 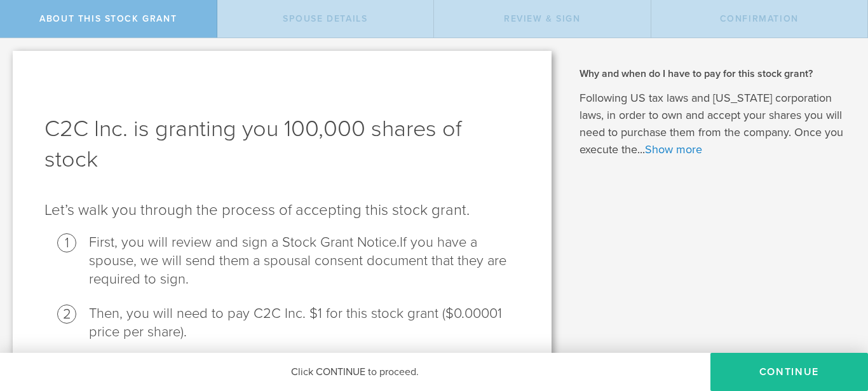 What do you see at coordinates (542, 19) in the screenshot?
I see `span: Review & Sign` at bounding box center [542, 19].